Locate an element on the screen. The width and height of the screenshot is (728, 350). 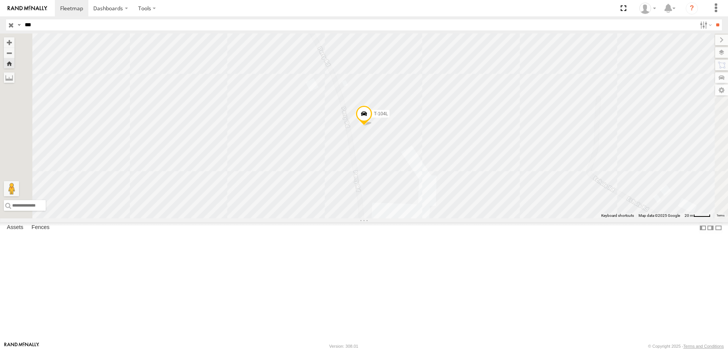
span: 20 m is located at coordinates (689, 216).